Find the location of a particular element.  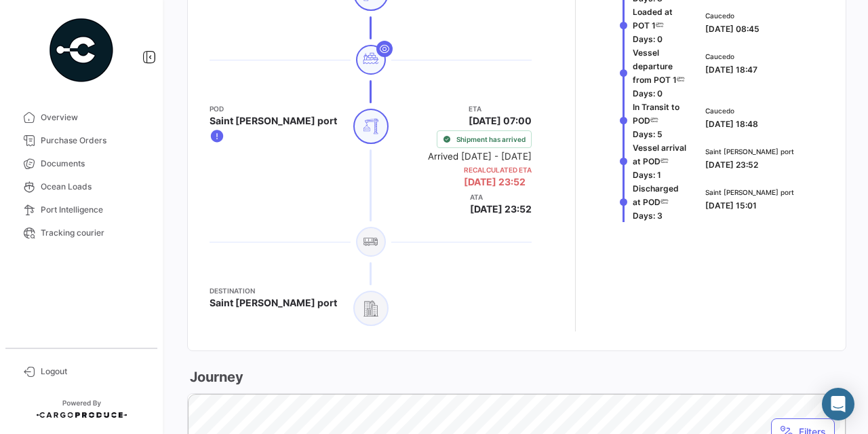

span: Purchase Orders is located at coordinates (94, 140).